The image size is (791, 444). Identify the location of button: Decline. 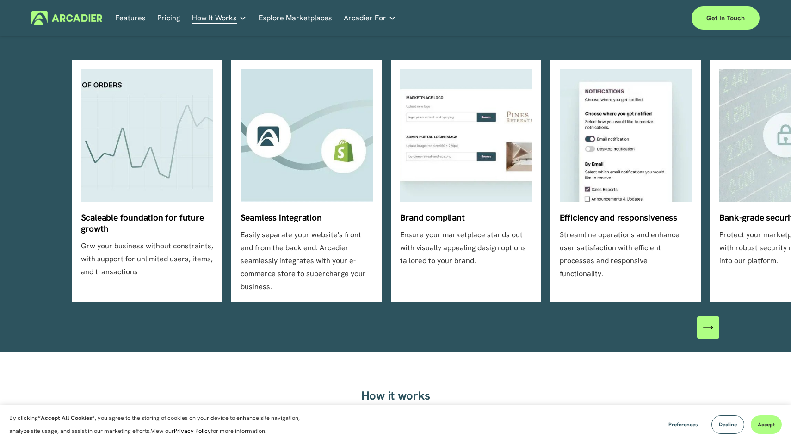
(727, 424).